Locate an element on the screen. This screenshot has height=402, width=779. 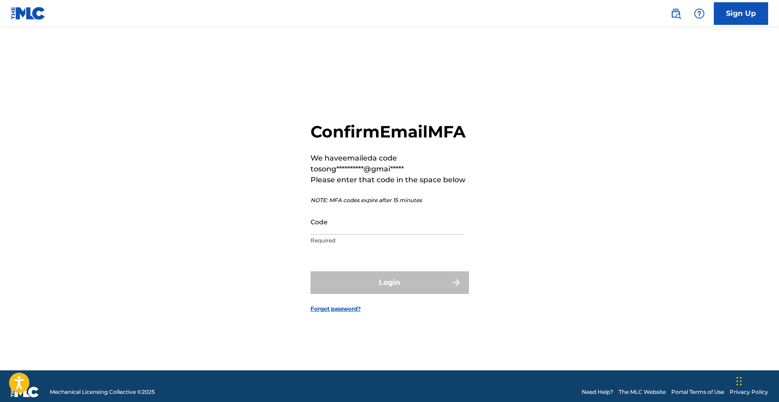
a: Need Help? is located at coordinates (597, 392).